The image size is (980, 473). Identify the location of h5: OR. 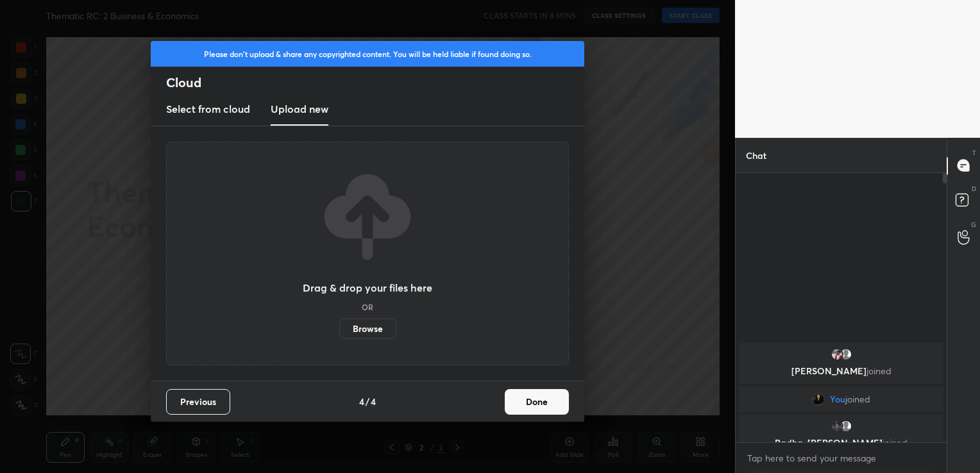
(367, 308).